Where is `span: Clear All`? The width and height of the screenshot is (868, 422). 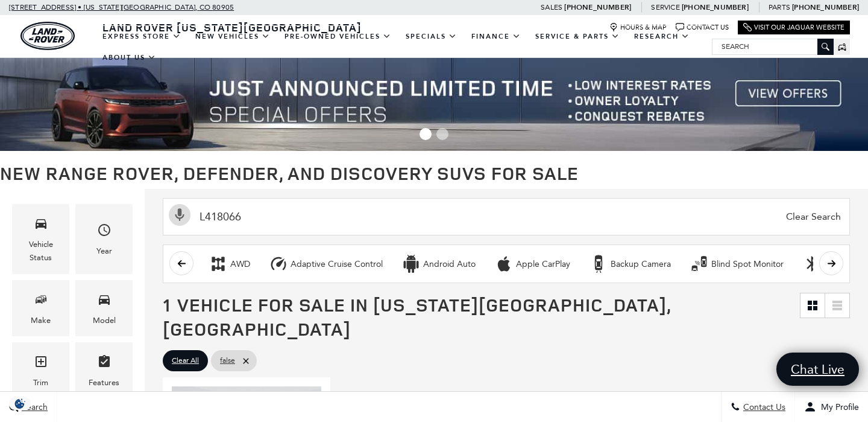 span: Clear All is located at coordinates (185, 360).